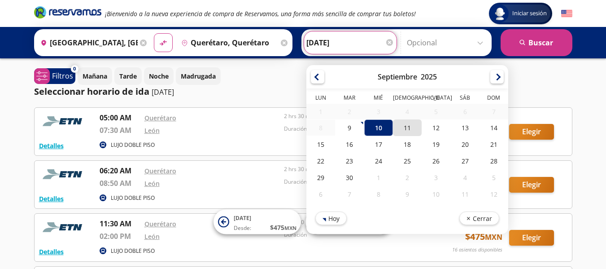  Describe the element at coordinates (436, 111) in the screenshot. I see `div: 05-Sep-25` at that location.